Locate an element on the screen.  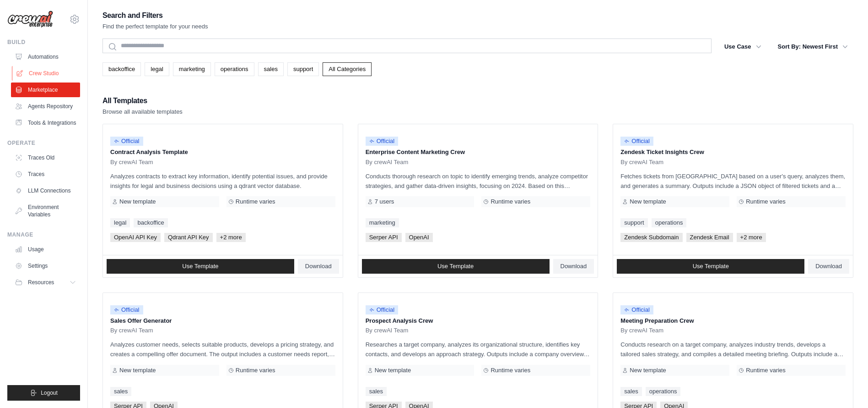
div: Manage is located at coordinates (44, 234).